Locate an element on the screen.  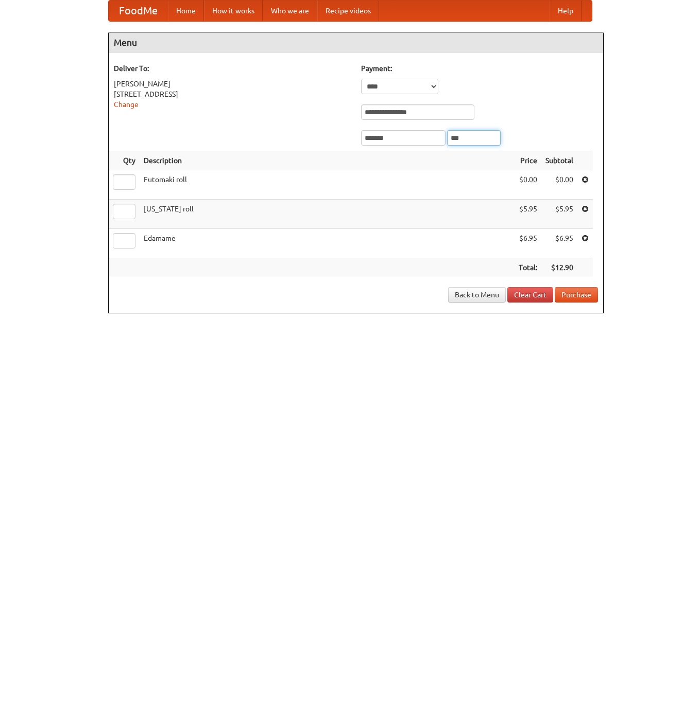
a: How it works is located at coordinates (233, 11).